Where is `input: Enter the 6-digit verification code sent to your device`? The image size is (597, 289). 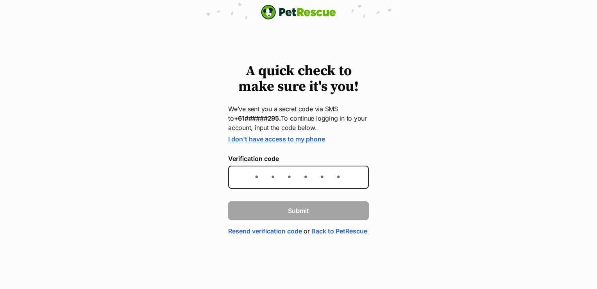
input: Enter the 6-digit verification code sent to your device is located at coordinates (299, 177).